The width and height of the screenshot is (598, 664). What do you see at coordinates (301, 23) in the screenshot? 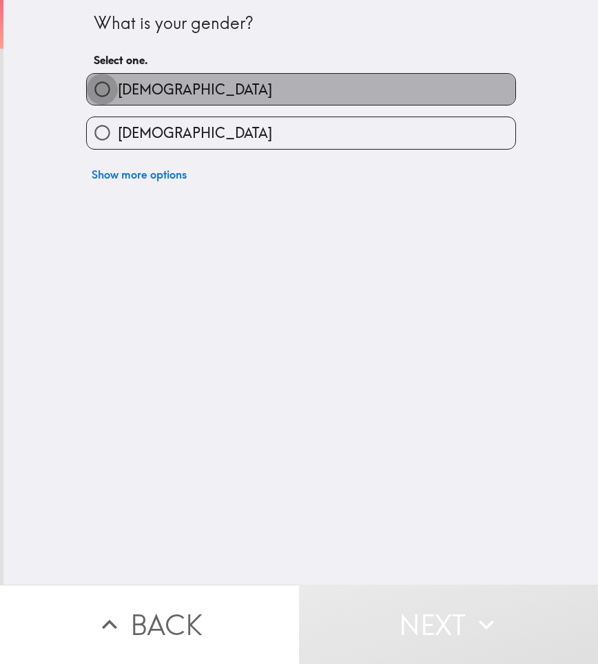
I see `div: What is your gender?` at bounding box center [301, 23].